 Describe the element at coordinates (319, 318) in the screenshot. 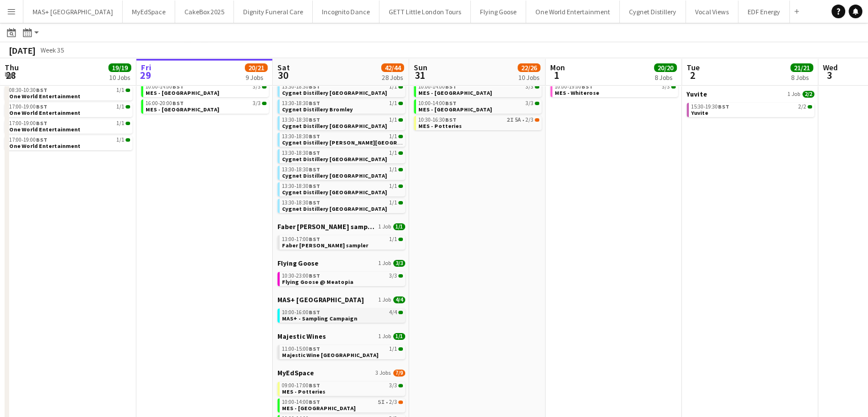

I see `span: MAS+ - Sampling Campaign` at that location.